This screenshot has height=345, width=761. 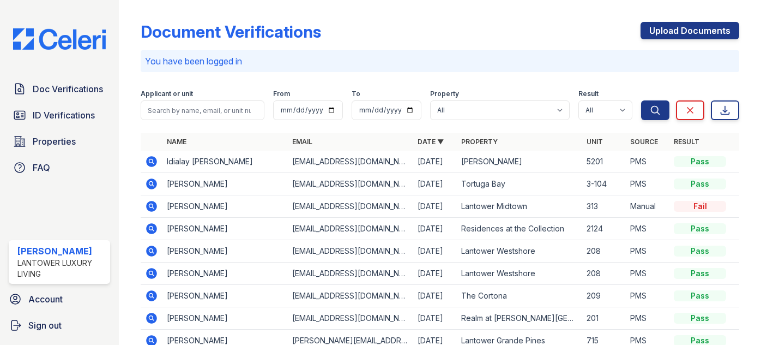 What do you see at coordinates (604, 228) in the screenshot?
I see `td: 2124` at bounding box center [604, 228].